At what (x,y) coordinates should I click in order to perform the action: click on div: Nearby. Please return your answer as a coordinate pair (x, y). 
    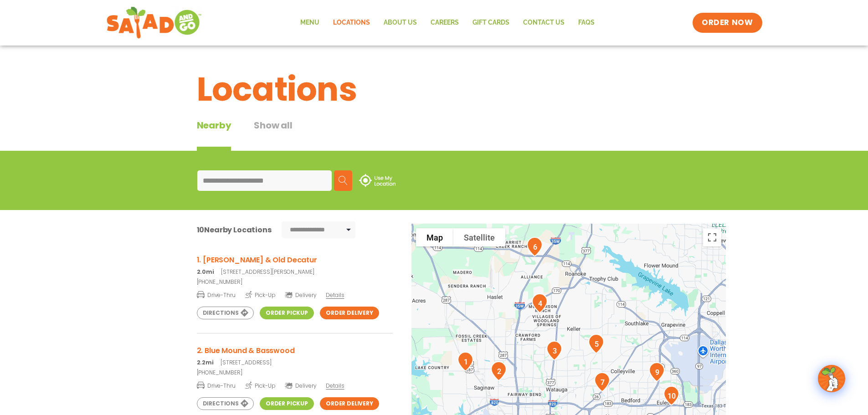
    Looking at the image, I should click on (214, 134).